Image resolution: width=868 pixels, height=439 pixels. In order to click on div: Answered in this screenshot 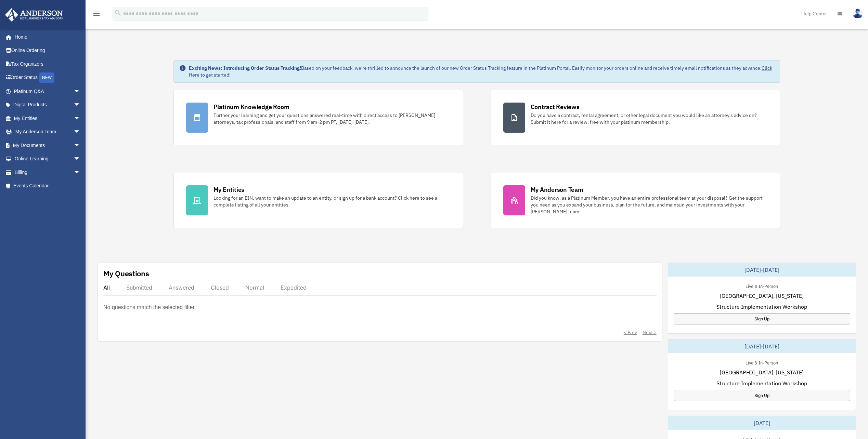, I will do `click(181, 288)`.